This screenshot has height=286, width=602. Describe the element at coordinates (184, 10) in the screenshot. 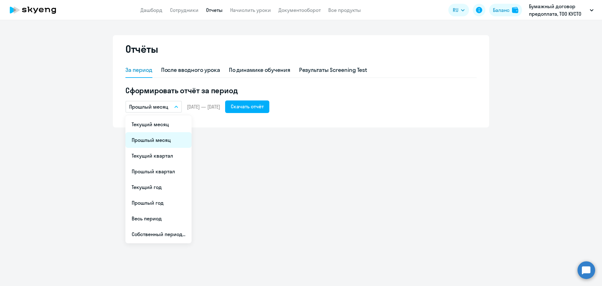

I see `a: Сотрудники` at that location.